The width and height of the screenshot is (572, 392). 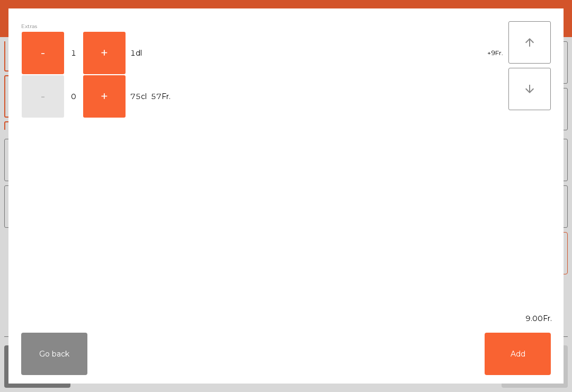 What do you see at coordinates (74, 53) in the screenshot?
I see `span: 1` at bounding box center [74, 53].